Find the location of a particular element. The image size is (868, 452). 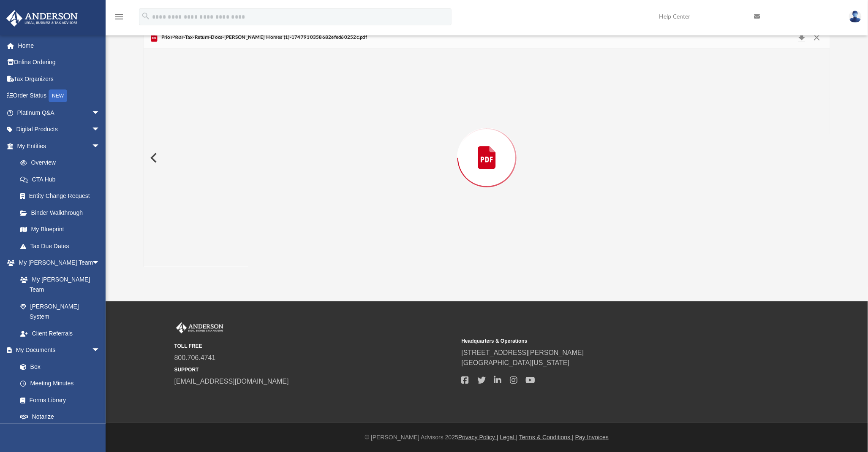

a: Platinum Q&Aarrow_drop_down is located at coordinates (59, 113).